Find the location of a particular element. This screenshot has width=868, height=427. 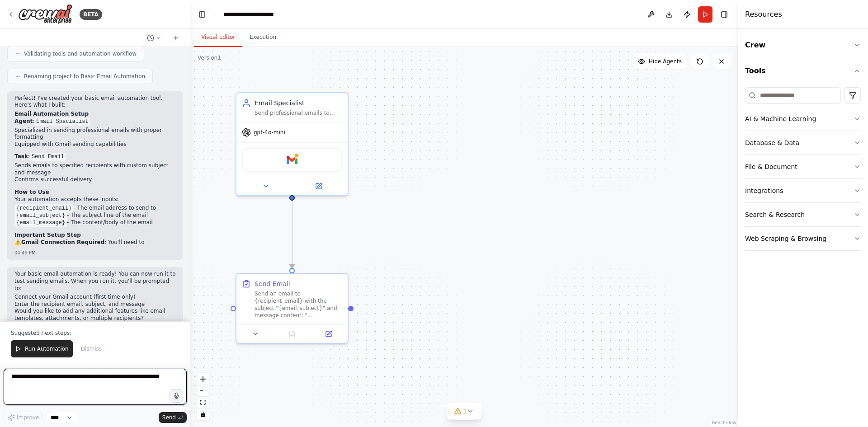

li: Specialized in sending professional emails with proper formatting is located at coordinates (95, 134).